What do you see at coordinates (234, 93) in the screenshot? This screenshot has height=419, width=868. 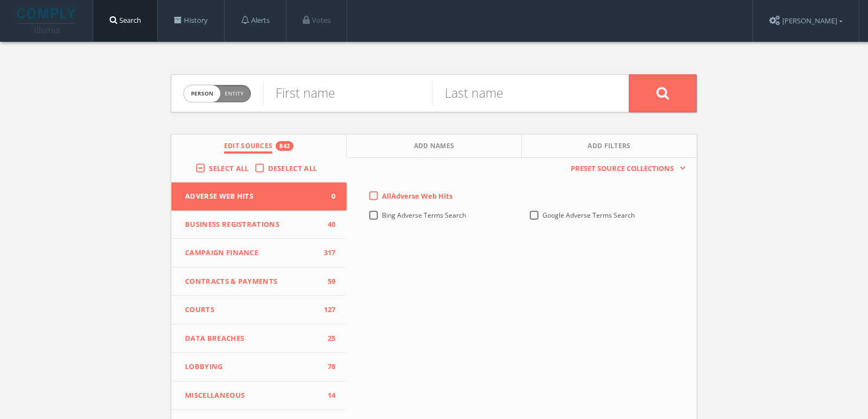 I see `span: Entity` at bounding box center [234, 93].